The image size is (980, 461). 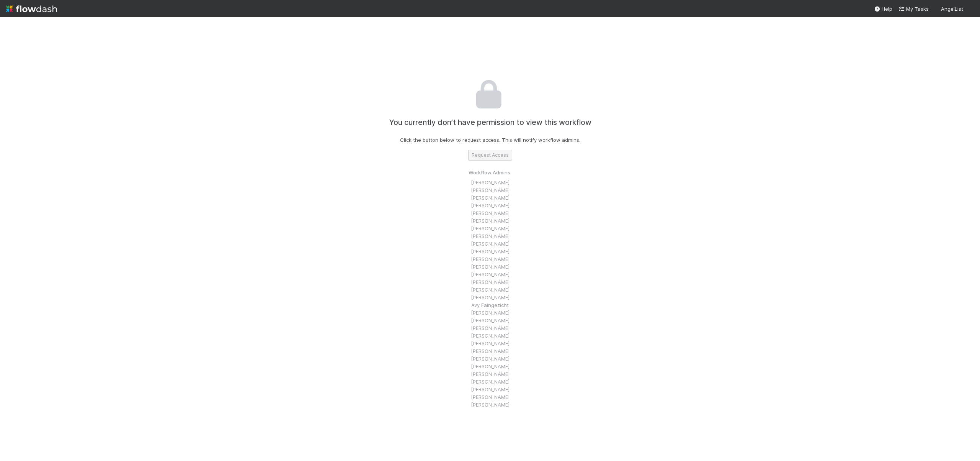 I want to click on a: My Tasks, so click(x=913, y=9).